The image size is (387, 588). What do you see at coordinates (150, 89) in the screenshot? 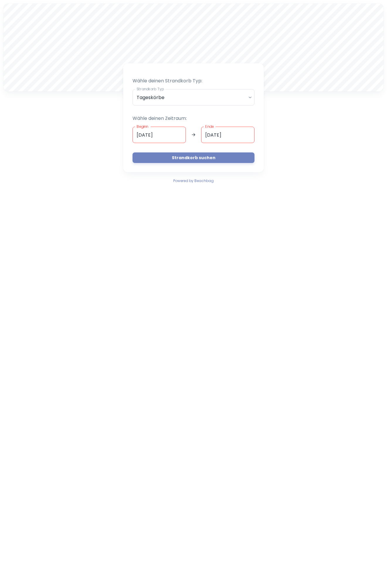
I see `label: Strandkorb Typ` at bounding box center [150, 89].